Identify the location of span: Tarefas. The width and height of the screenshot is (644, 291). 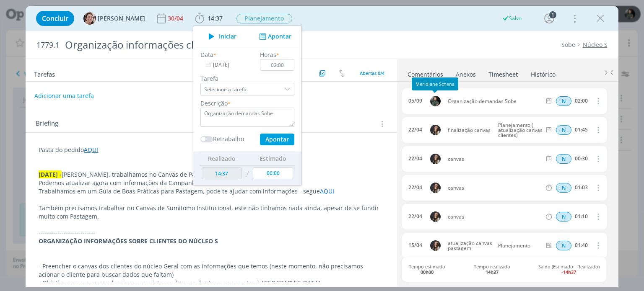
(45, 73).